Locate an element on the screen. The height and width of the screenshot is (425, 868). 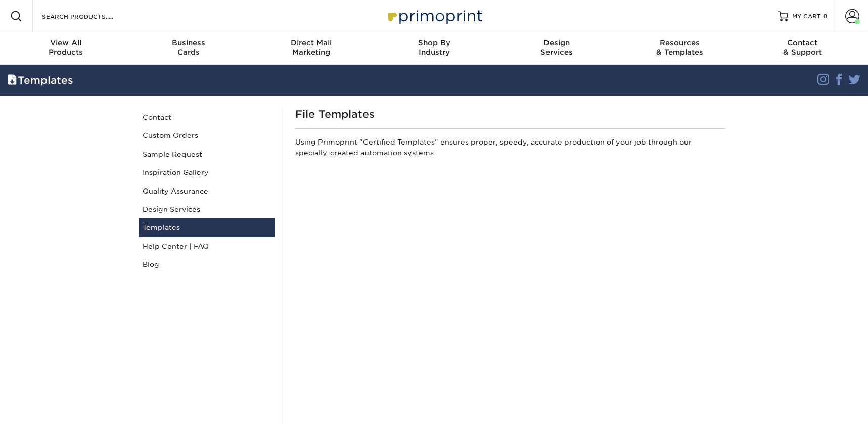
a: BusinessCards is located at coordinates (188, 49).